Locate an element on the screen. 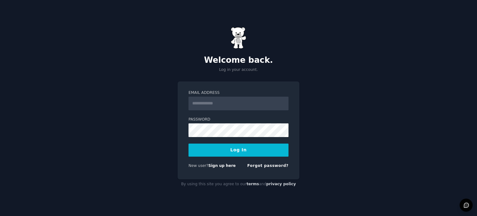 The height and width of the screenshot is (216, 477). p: Log in your account. is located at coordinates (239, 70).